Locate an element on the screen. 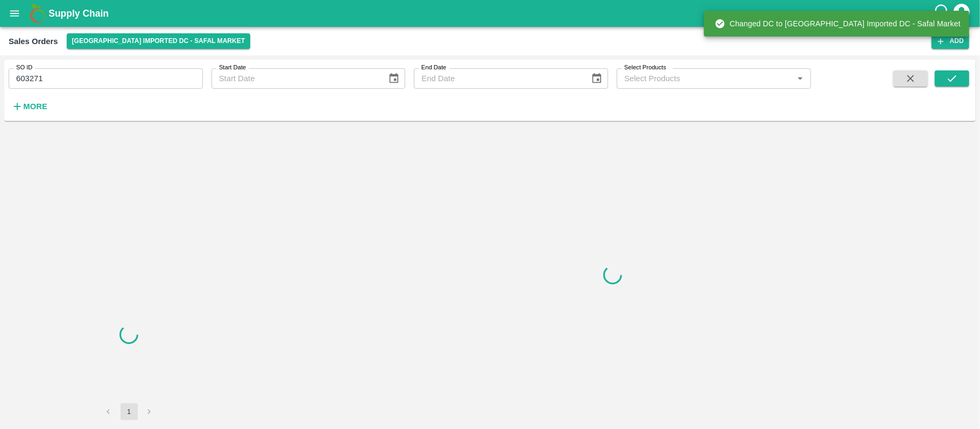 Image resolution: width=980 pixels, height=429 pixels. div: account of current user is located at coordinates (962, 13).